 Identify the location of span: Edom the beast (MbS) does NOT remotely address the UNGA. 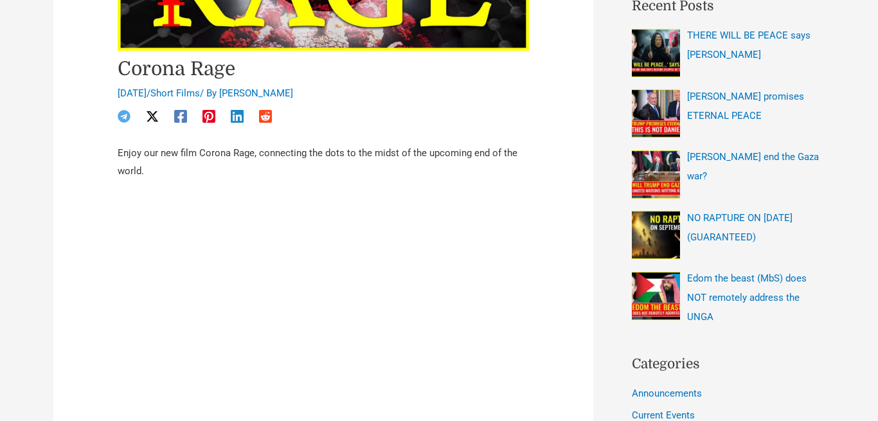
(747, 297).